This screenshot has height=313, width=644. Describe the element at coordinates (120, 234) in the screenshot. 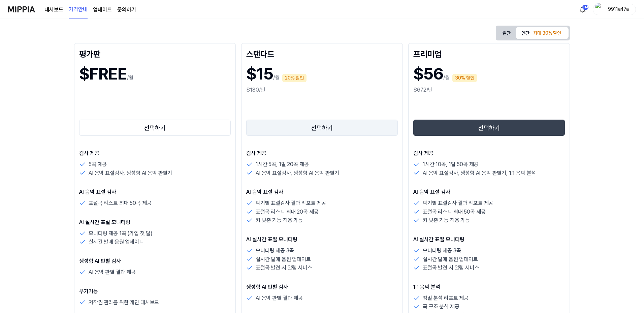

I see `p: 모니터링 제공 1곡 (가입 첫 달)` at that location.